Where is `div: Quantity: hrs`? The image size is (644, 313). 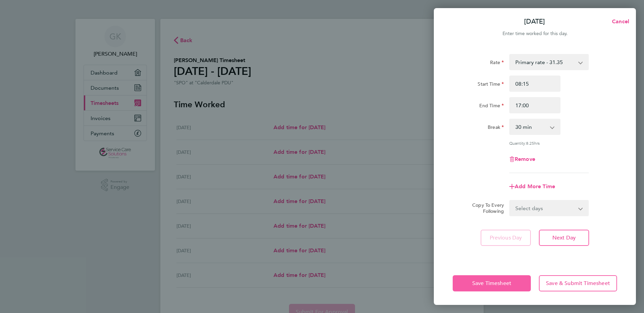 div: Quantity: hrs is located at coordinates (549, 143).